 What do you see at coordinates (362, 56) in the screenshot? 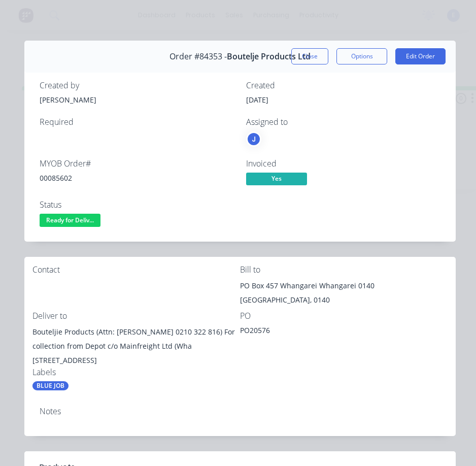
I see `button: Options` at bounding box center [362, 56].